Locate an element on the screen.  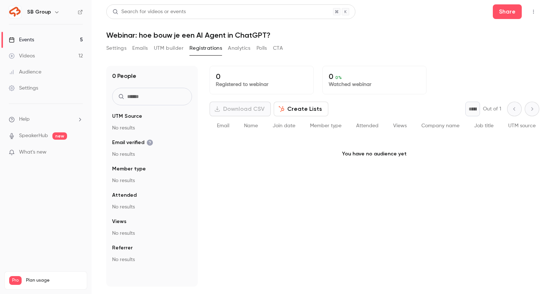
span: Join date is located at coordinates (284, 126).